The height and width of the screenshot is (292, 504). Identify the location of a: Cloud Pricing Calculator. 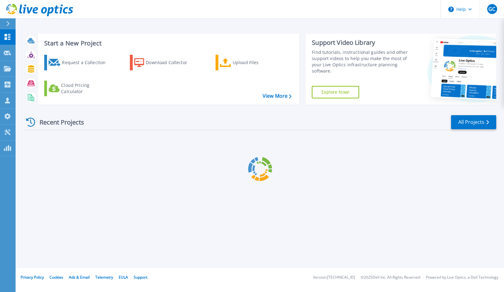
(79, 89).